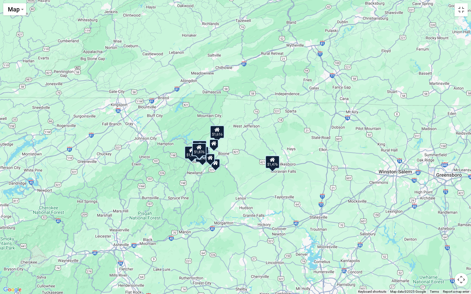  What do you see at coordinates (372, 292) in the screenshot?
I see `button: Keyboard shortcuts` at bounding box center [372, 292].